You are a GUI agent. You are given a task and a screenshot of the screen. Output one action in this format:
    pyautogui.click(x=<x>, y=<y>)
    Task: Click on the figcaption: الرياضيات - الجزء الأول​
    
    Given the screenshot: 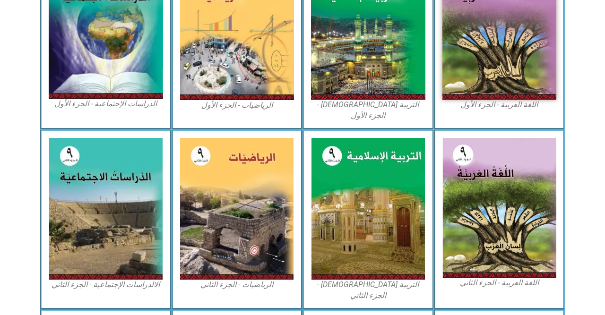 What is the action you would take?
    pyautogui.click(x=237, y=105)
    